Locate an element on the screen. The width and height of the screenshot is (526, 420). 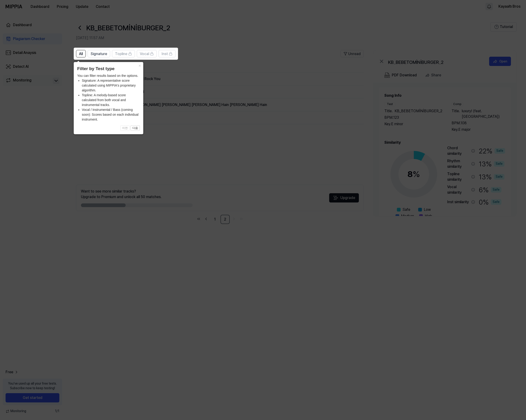
button: Signature is located at coordinates (99, 54).